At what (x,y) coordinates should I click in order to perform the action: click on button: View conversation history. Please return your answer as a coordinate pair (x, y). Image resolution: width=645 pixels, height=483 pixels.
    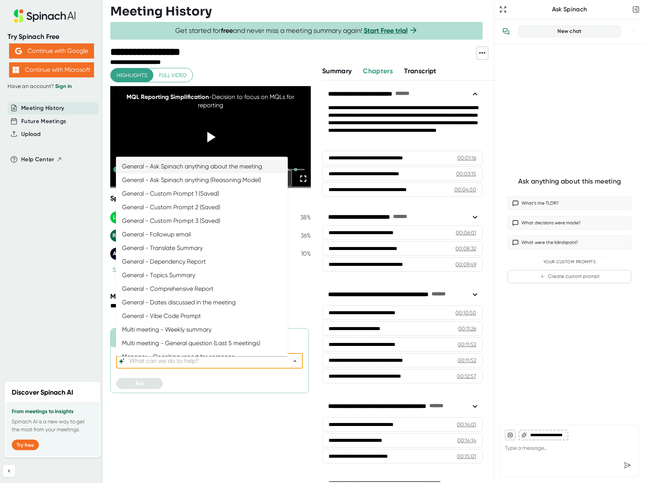
    Looking at the image, I should click on (506, 31).